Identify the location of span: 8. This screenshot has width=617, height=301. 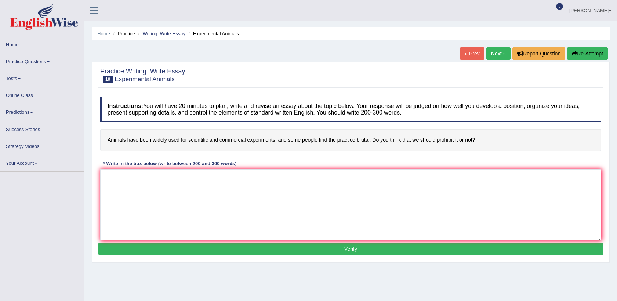
(560, 6).